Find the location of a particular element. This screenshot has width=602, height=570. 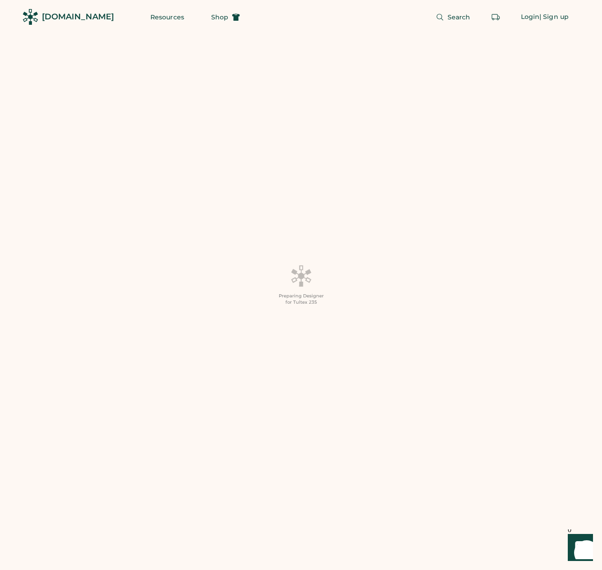

img: Platens-Black-Loader-Spin-rich%20black.webp is located at coordinates (301, 276).